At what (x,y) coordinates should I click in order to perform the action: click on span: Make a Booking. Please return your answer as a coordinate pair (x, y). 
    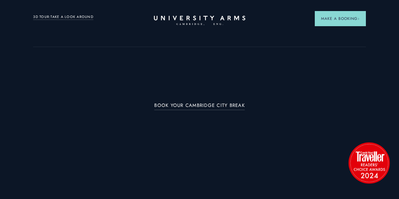
    Looking at the image, I should click on (340, 19).